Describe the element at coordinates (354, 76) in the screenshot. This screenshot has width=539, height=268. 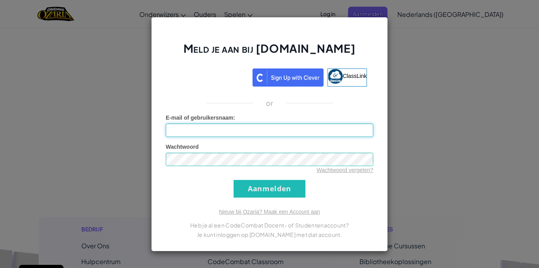
I see `span: ClassLink` at that location.